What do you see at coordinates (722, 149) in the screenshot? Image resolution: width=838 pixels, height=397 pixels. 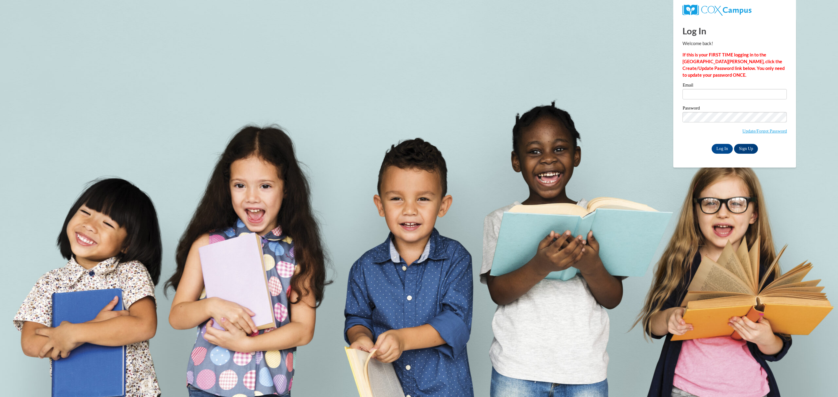 I see `input: Log In` at bounding box center [722, 149].